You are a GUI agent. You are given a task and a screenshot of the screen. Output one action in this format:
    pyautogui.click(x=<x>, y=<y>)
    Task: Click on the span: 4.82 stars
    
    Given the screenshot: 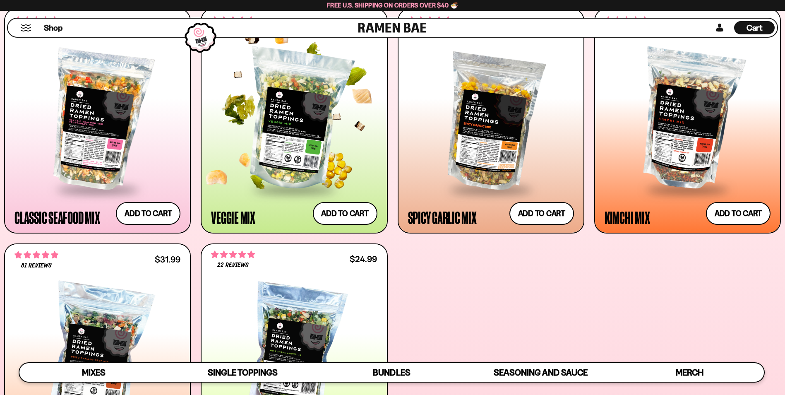 What is the action you would take?
    pyautogui.click(x=233, y=254)
    